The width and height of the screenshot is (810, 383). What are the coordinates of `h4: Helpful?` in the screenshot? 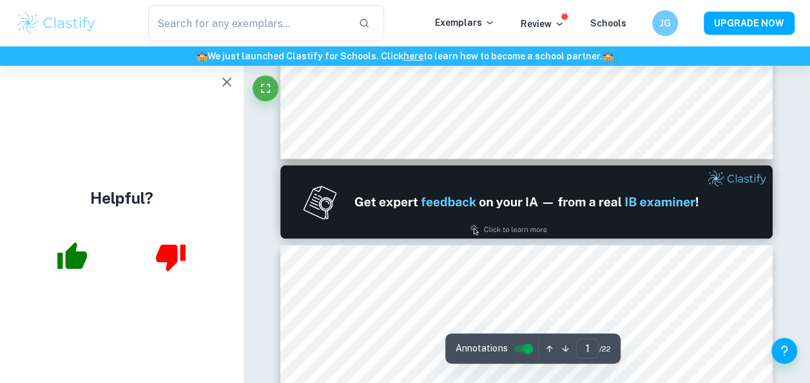 It's located at (122, 198).